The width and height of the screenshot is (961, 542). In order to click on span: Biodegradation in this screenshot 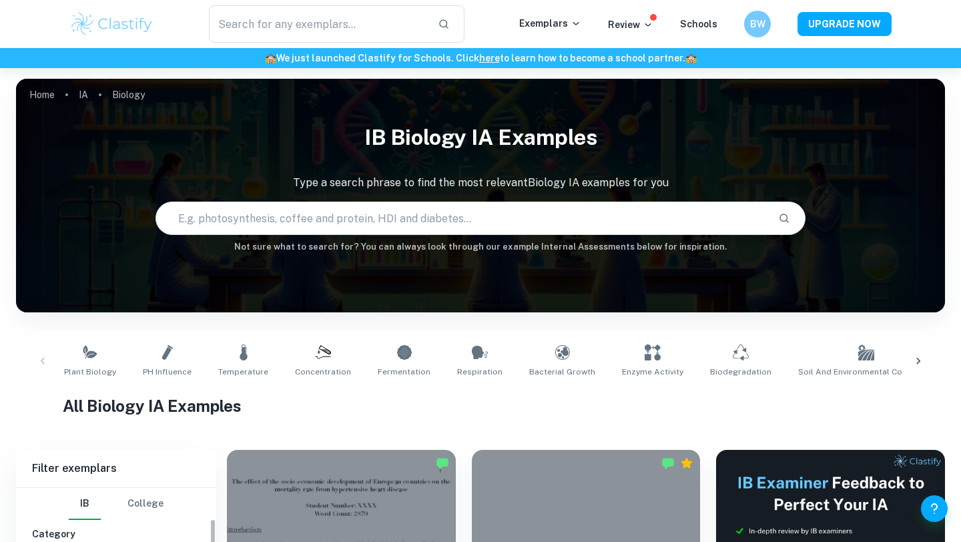, I will do `click(741, 372)`.